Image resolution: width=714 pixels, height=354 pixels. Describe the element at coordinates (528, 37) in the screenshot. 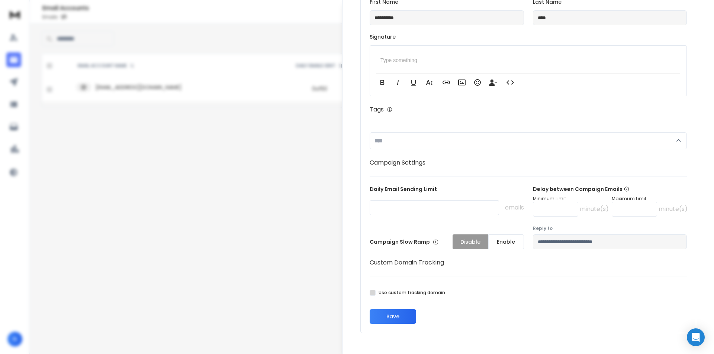

I see `label: Signature` at that location.